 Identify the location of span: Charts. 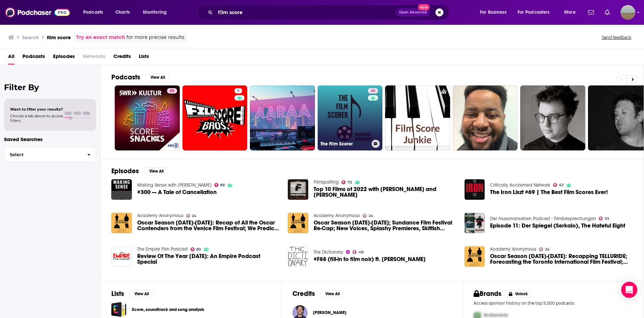
(122, 12).